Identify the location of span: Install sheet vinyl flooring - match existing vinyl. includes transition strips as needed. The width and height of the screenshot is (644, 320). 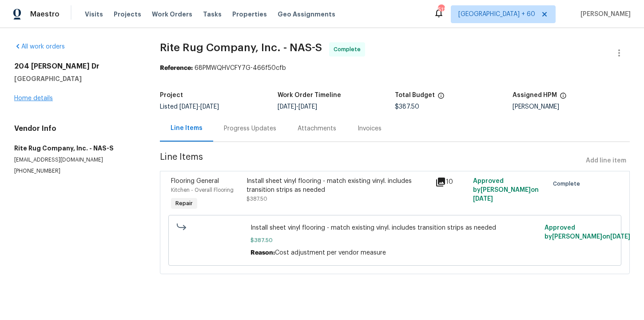
(395, 228).